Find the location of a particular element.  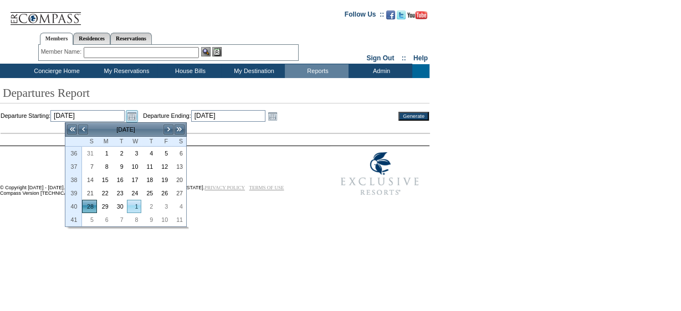

td: Friday, September 26, 2025 is located at coordinates (163, 193).